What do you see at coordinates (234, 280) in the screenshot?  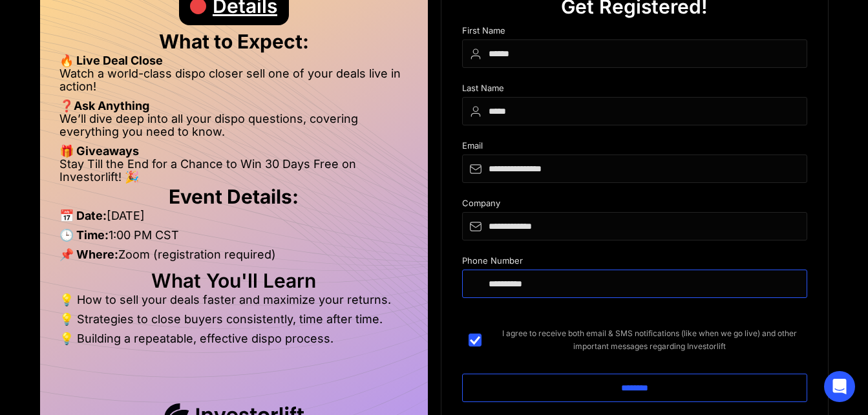 I see `h2: What You'll Learn` at bounding box center [234, 280].